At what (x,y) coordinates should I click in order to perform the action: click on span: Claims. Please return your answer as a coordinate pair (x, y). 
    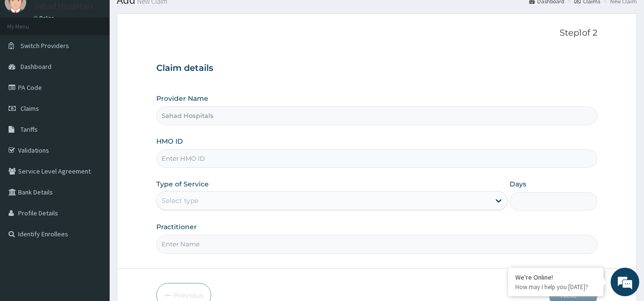
    Looking at the image, I should click on (30, 108).